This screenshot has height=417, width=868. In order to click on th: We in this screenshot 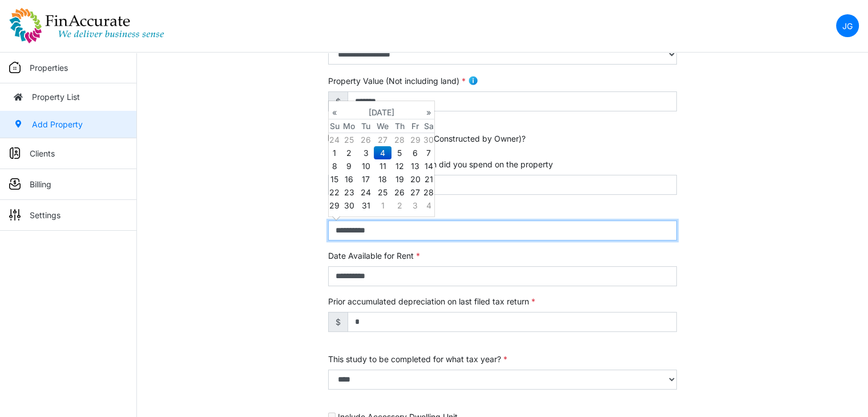, I will do `click(383, 126)`.